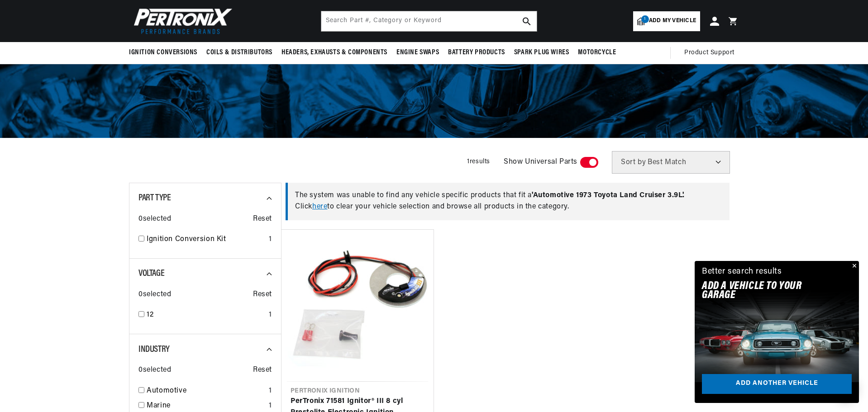 This screenshot has height=412, width=868. Describe the element at coordinates (476, 53) in the screenshot. I see `span: Battery Products` at that location.